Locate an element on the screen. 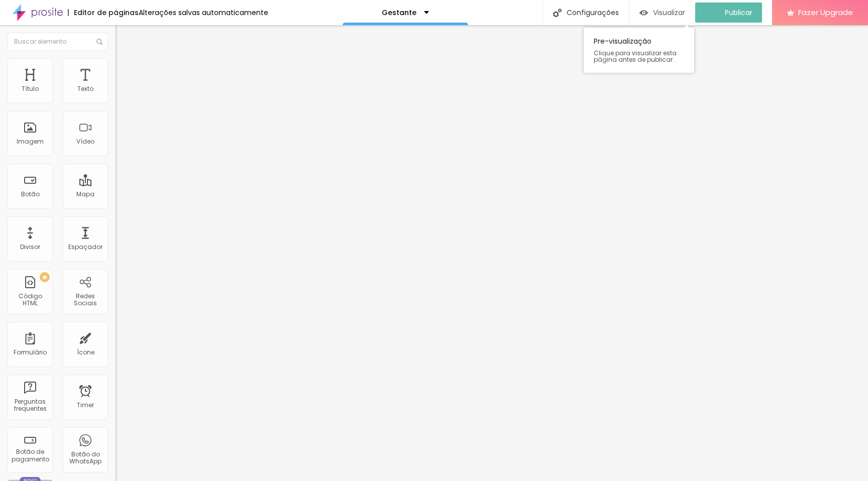 The image size is (868, 481). span: Fazer Upgrade is located at coordinates (825, 12).